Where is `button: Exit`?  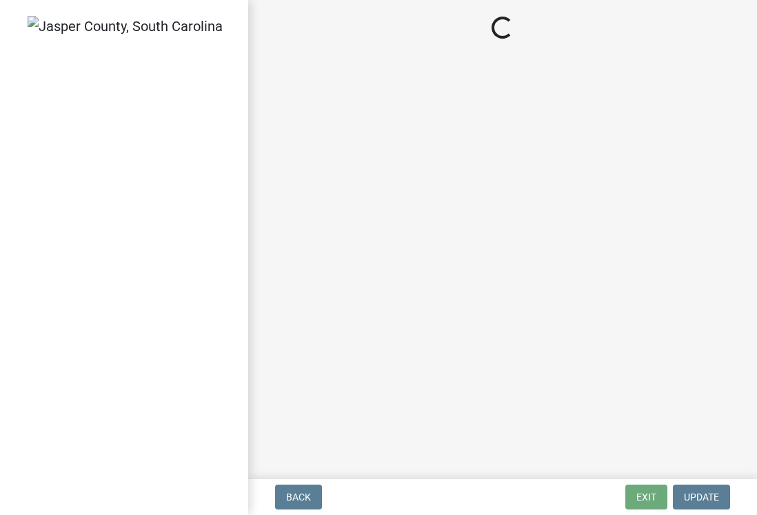
button: Exit is located at coordinates (646, 497).